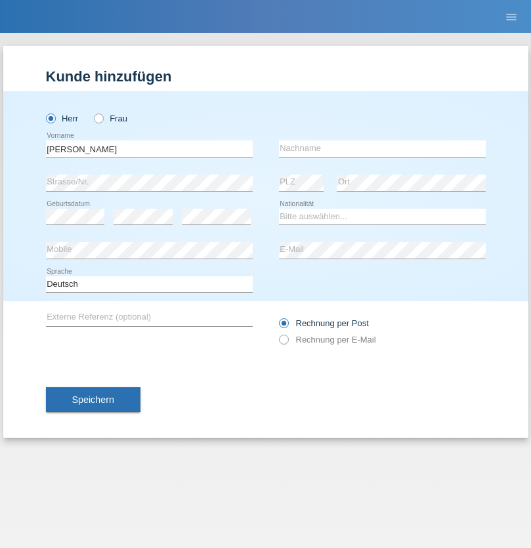 The width and height of the screenshot is (531, 548). What do you see at coordinates (50, 117) in the screenshot?
I see `input: Herr` at bounding box center [50, 117].